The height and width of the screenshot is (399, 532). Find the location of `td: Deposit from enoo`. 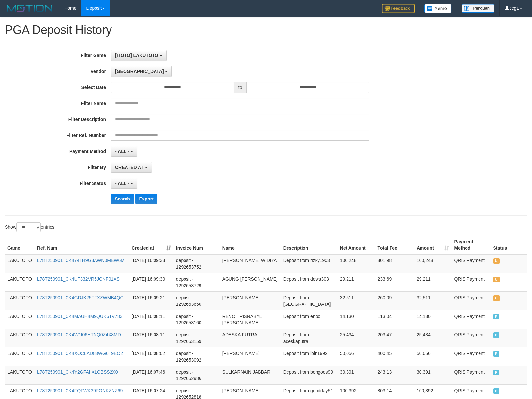

td: Deposit from enoo is located at coordinates (309, 319).